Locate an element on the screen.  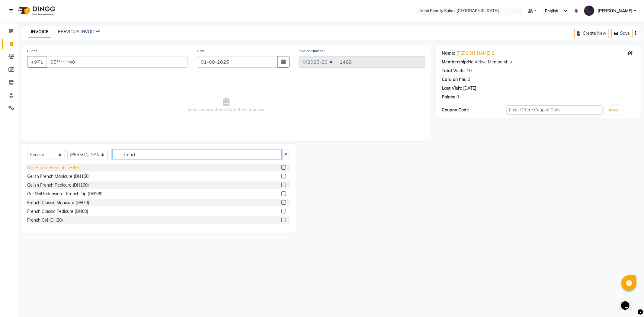
button: +971 is located at coordinates (37, 62).